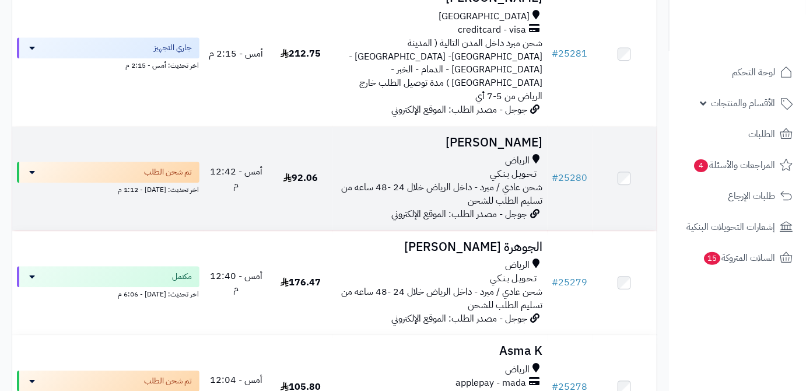 This screenshot has height=391, width=806. Describe the element at coordinates (570, 178) in the screenshot. I see `a: #25280` at that location.